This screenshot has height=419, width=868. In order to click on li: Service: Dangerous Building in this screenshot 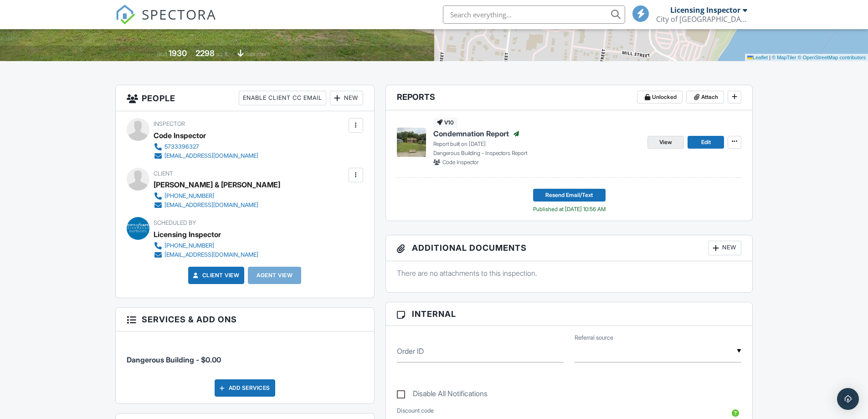, I will do `click(244, 355)`.